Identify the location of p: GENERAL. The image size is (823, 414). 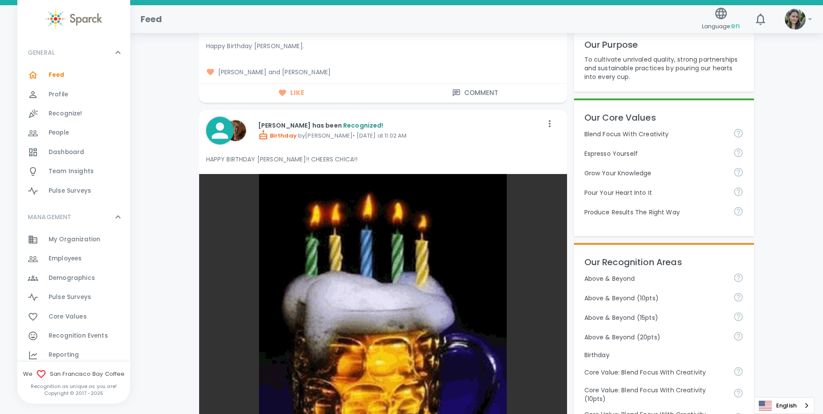
(41, 52).